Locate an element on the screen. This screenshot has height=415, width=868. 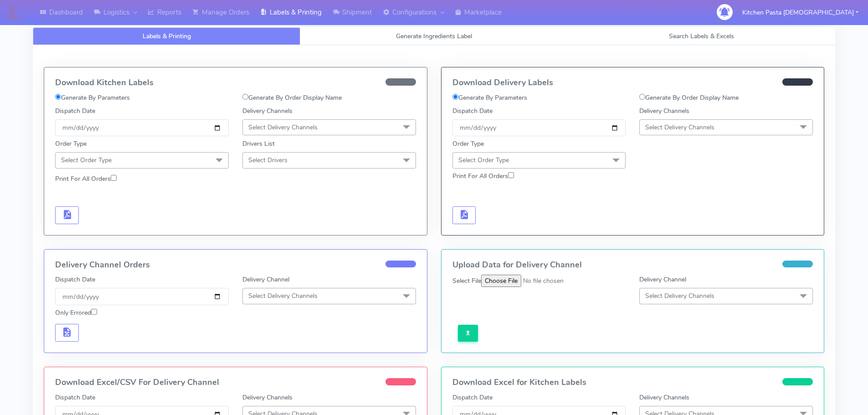
span: Select Drivers is located at coordinates (268, 160).